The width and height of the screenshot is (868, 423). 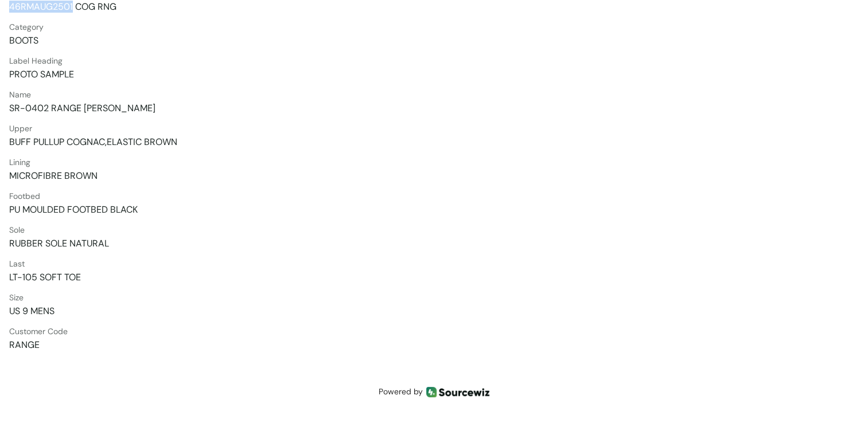 I want to click on img: srcwiz.c6cf0d96.png, so click(x=458, y=392).